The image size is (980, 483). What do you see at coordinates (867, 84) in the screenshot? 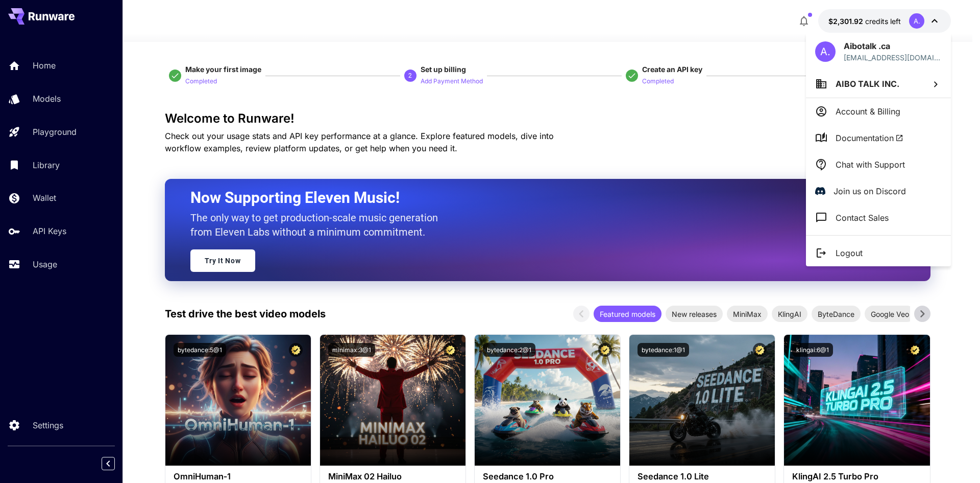
I see `span: AIBO TALK INC.` at bounding box center [867, 84].